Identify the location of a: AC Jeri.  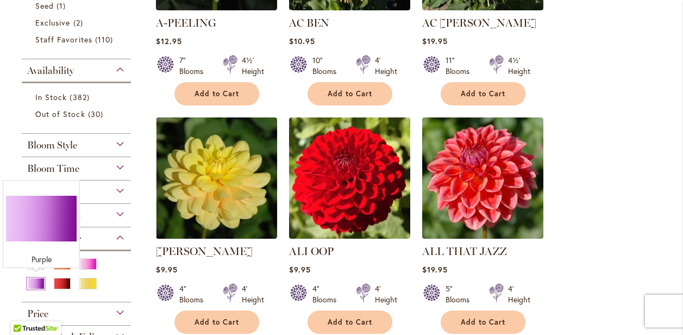
(482, 7).